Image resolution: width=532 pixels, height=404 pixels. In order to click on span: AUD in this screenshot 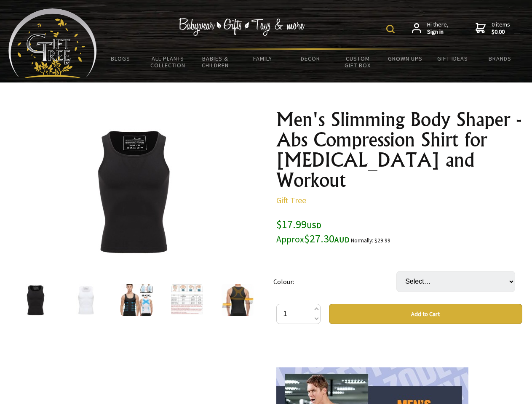, I will do `click(342, 240)`.